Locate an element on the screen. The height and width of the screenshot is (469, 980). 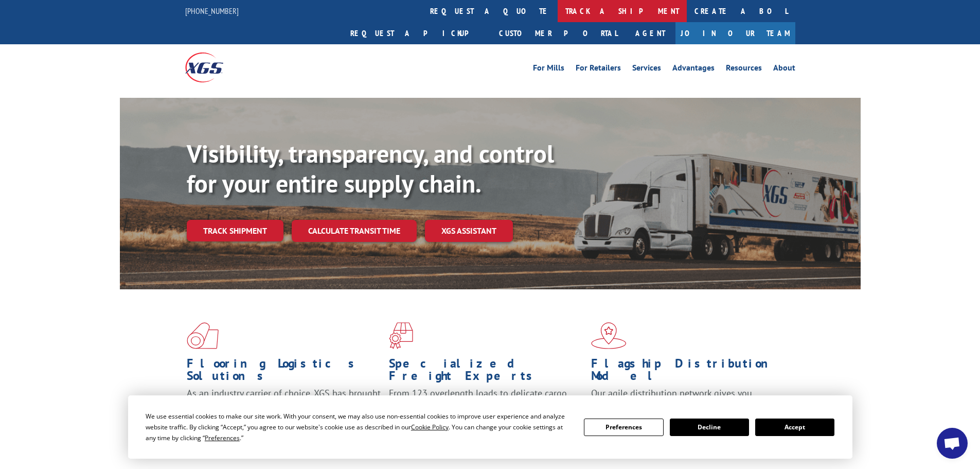
div: We use essential cookies to make our site work. With your consent, we may also use non-essential ... is located at coordinates (359, 426).